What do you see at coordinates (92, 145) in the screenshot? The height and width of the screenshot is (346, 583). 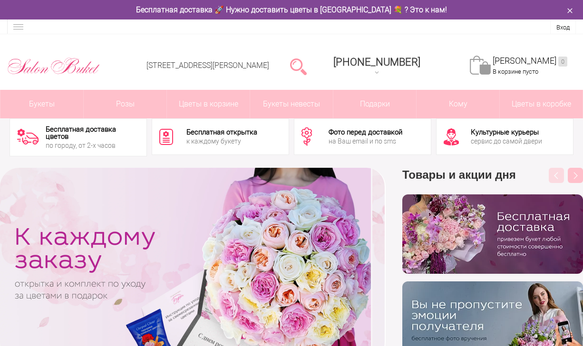 I see `div: по городу, от 2-х часов` at bounding box center [92, 145].